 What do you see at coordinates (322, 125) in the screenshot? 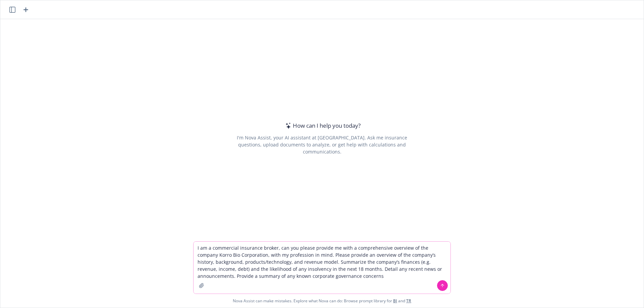
I see `div: How can I help you today?` at bounding box center [322, 125].